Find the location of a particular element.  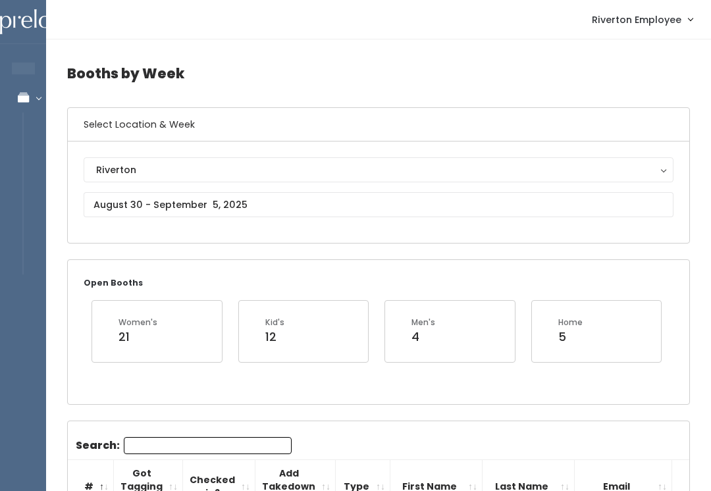

button: Riverton is located at coordinates (379, 170).